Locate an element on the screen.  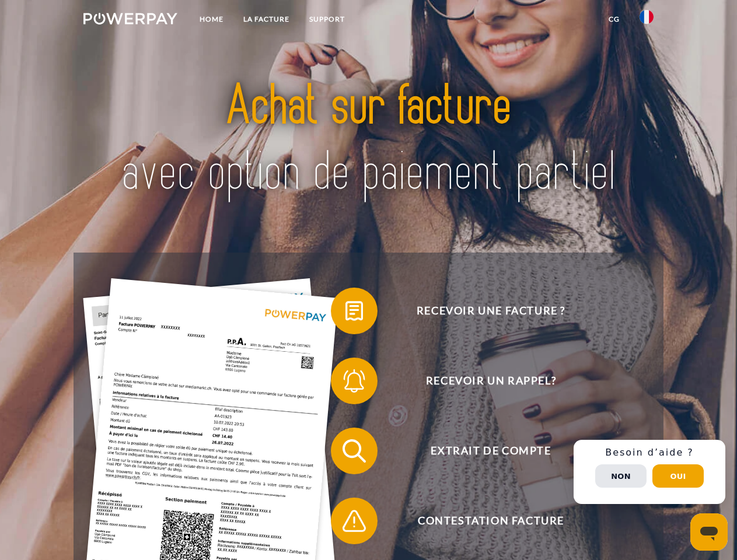
button: Recevoir un rappel? is located at coordinates (483, 381).